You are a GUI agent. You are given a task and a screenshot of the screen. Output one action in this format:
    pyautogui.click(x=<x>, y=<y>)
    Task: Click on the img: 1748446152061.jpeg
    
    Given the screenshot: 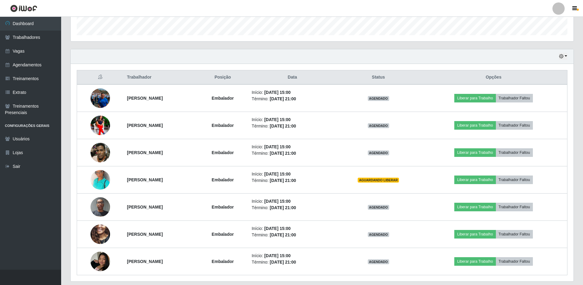 What is the action you would take?
    pyautogui.click(x=100, y=98)
    